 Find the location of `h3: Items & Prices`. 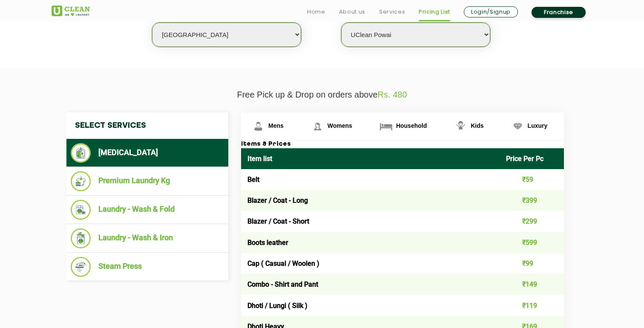

h3: Items & Prices is located at coordinates (403, 144).